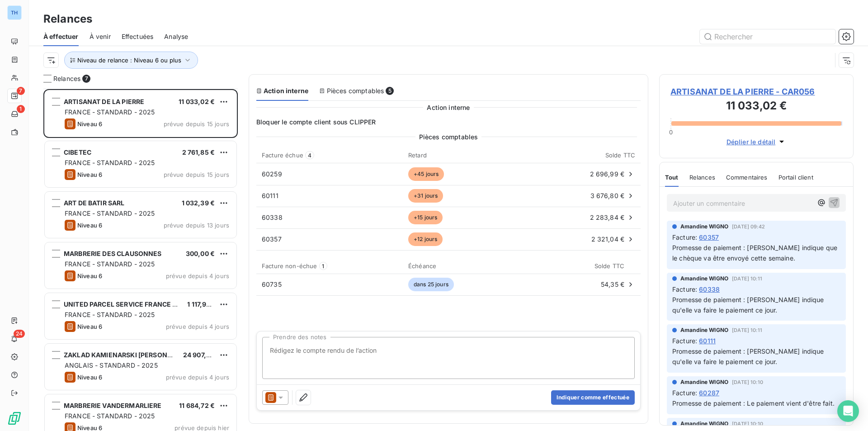 This screenshot has height=431, width=868. Describe the element at coordinates (198, 202) in the screenshot. I see `span: 1 032,39 €` at that location.